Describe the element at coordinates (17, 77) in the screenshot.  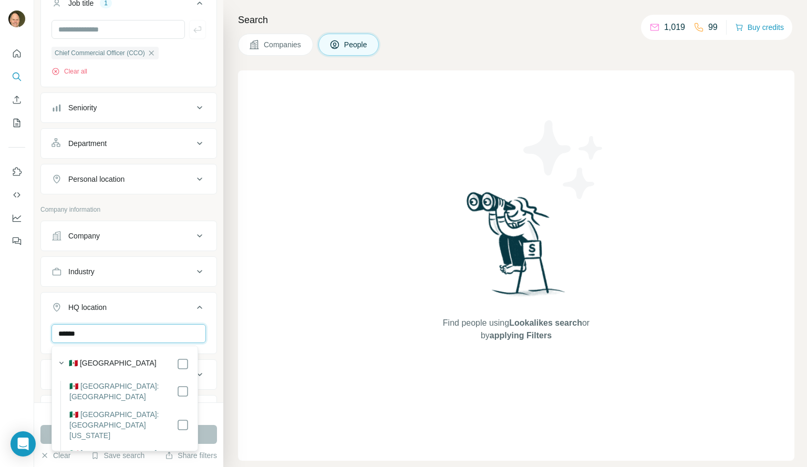
I see `button: Search` at that location.